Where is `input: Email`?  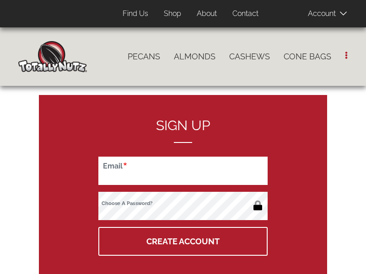 input: Email is located at coordinates (183, 171).